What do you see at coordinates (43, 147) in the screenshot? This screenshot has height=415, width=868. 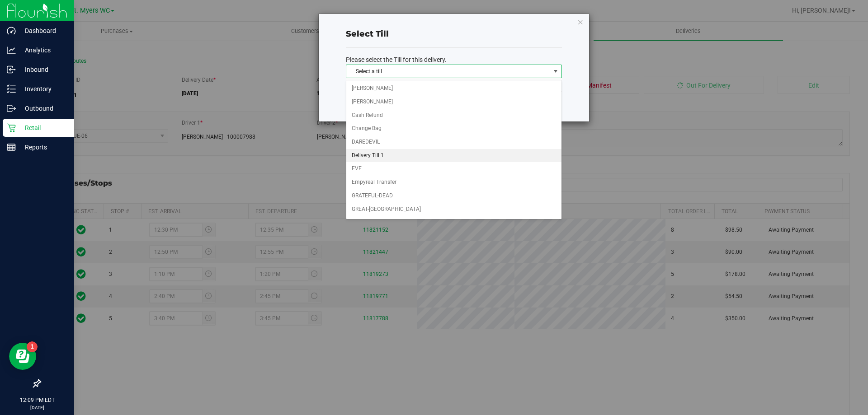 I see `p: Reports` at bounding box center [43, 147].